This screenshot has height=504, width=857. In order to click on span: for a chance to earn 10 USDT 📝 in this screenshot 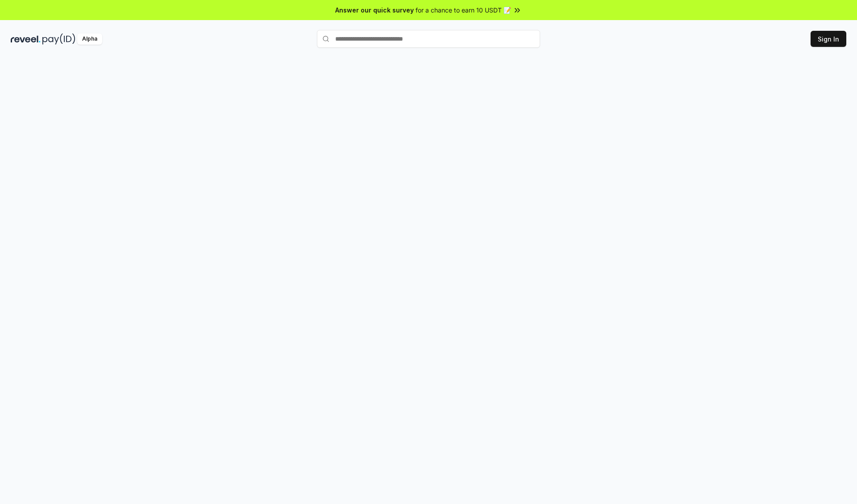, I will do `click(463, 10)`.